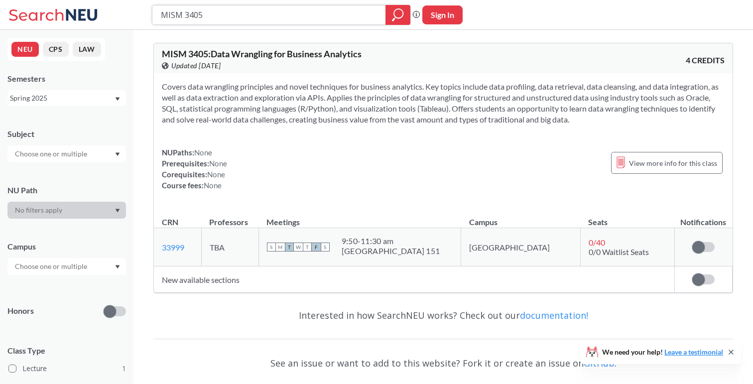  I want to click on span: 1, so click(124, 368).